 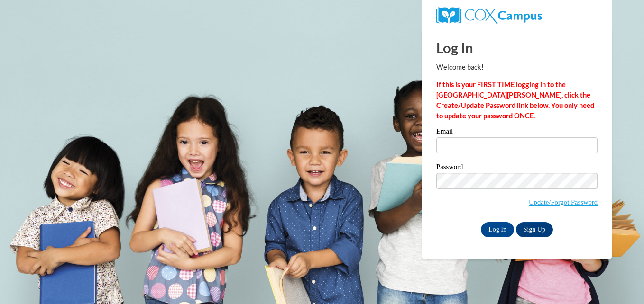 What do you see at coordinates (562, 202) in the screenshot?
I see `a: Update/Forgot Password` at bounding box center [562, 202].